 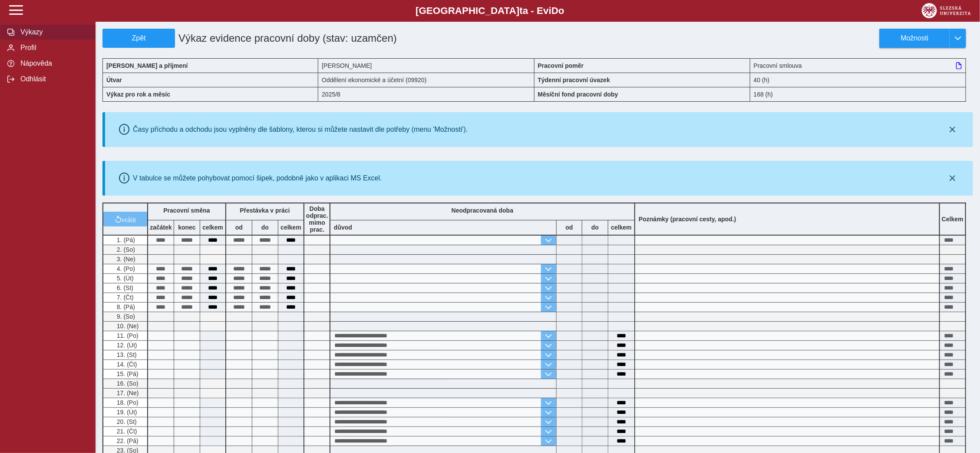 I want to click on b: Doba odprac. mimo prac., so click(x=317, y=219).